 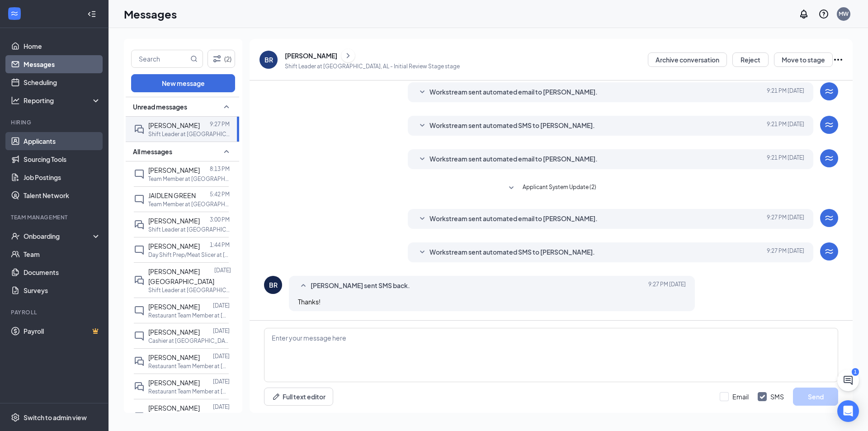 I want to click on div: Team Management, so click(x=55, y=218).